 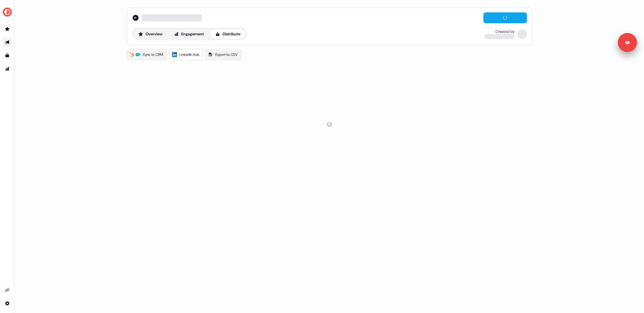 What do you see at coordinates (226, 54) in the screenshot?
I see `span: Export to CSV` at bounding box center [226, 54].